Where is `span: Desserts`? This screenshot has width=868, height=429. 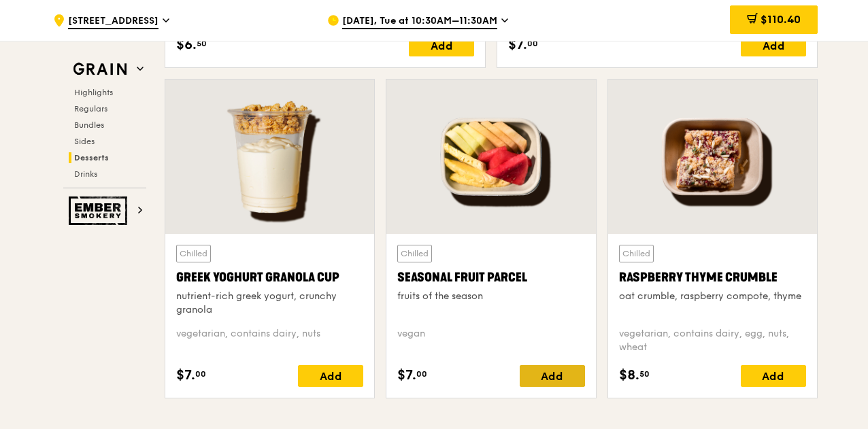
span: Desserts is located at coordinates (91, 157).